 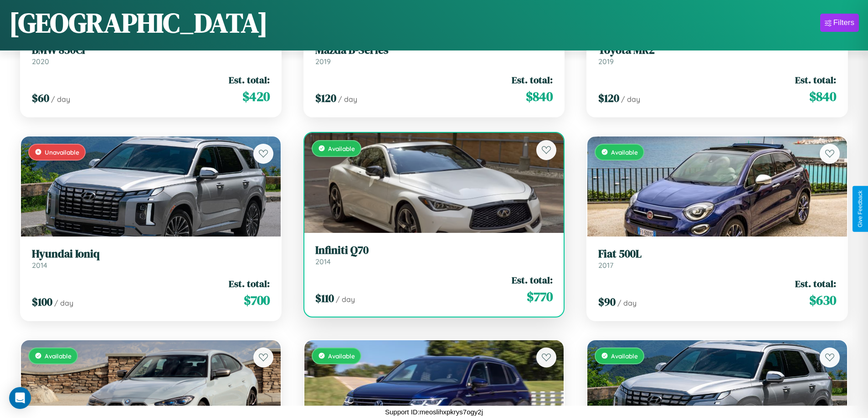 What do you see at coordinates (606, 302) in the screenshot?
I see `span: $ 90` at bounding box center [606, 302].